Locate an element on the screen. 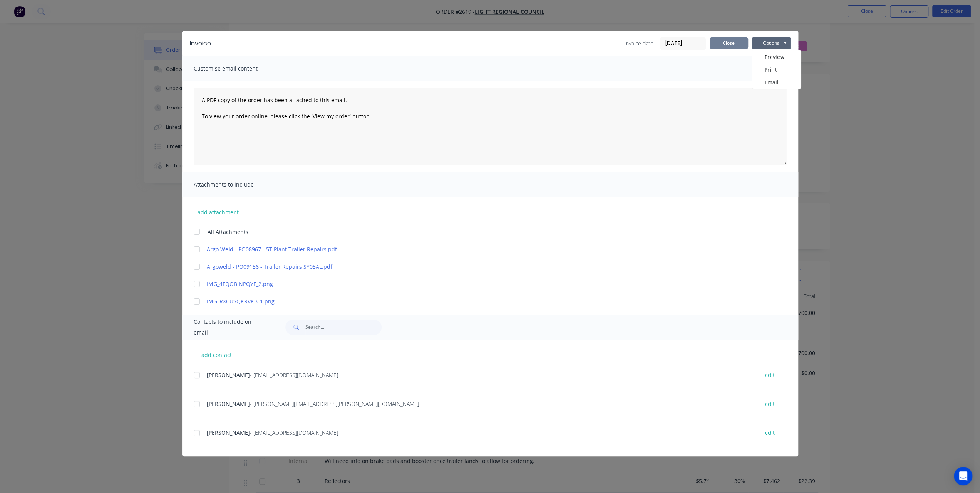 Image resolution: width=980 pixels, height=493 pixels. button: Close is located at coordinates (729, 43).